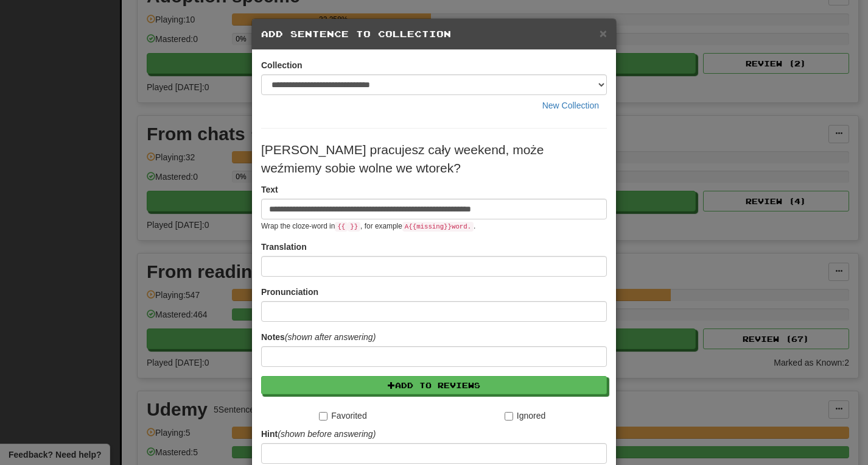  What do you see at coordinates (319, 337) in the screenshot?
I see `label: Notes` at bounding box center [319, 337].